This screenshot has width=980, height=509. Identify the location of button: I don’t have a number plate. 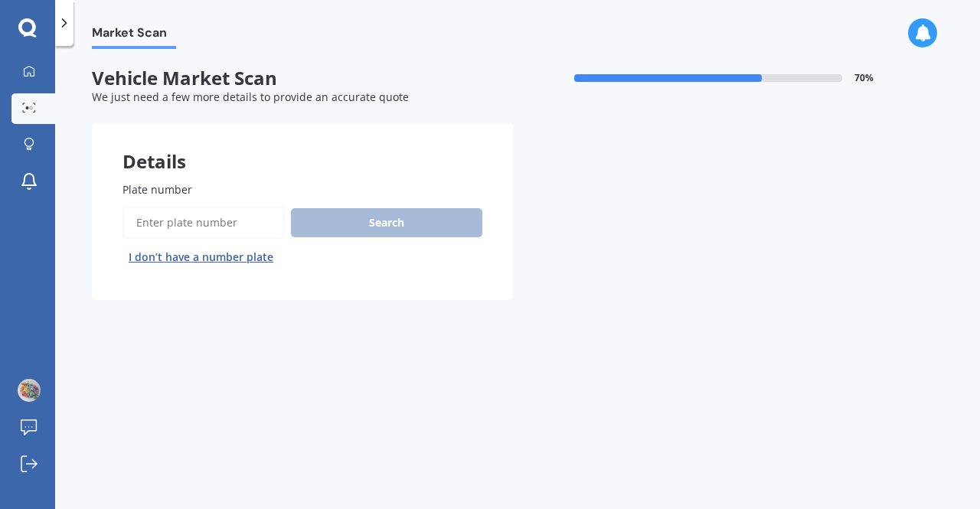
(200, 257).